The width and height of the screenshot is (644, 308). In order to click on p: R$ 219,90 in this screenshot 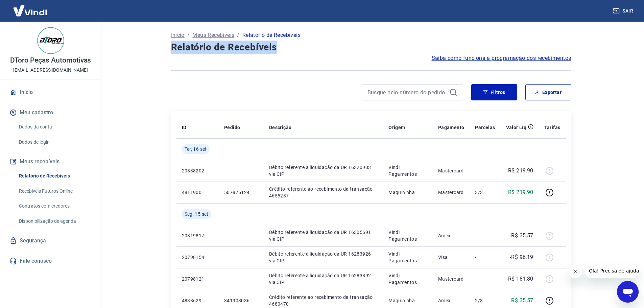, I will do `click(520, 192)`.